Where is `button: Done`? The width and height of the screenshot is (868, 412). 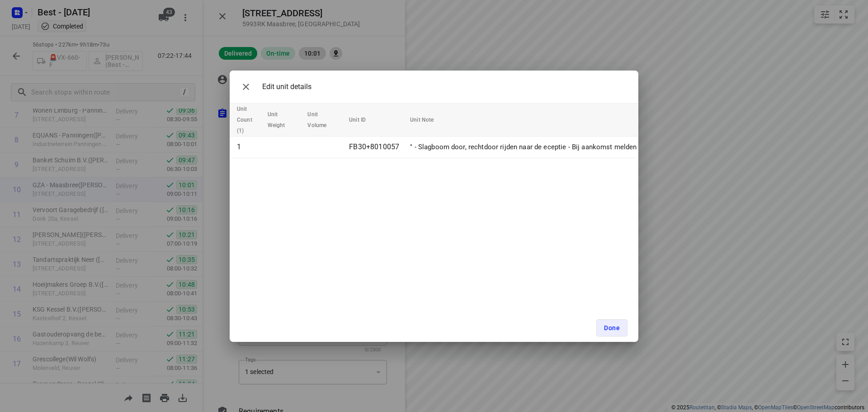
button: Done is located at coordinates (612, 327).